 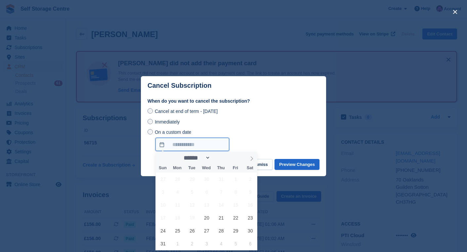 What do you see at coordinates (192, 243) in the screenshot?
I see `span: September 2, 2025` at bounding box center [192, 243].